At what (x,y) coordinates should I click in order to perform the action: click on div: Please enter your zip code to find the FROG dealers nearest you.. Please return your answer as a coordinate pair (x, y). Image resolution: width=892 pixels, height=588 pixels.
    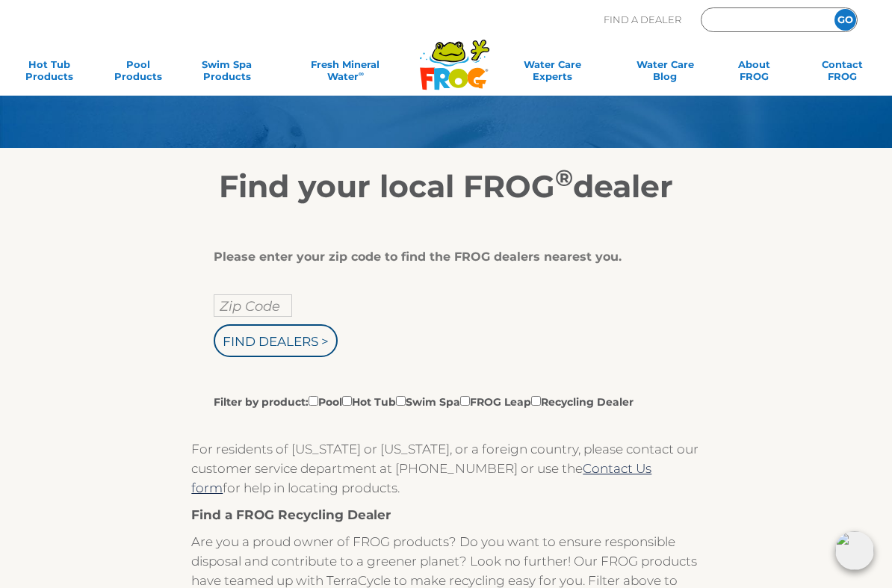
    Looking at the image, I should click on (440, 257).